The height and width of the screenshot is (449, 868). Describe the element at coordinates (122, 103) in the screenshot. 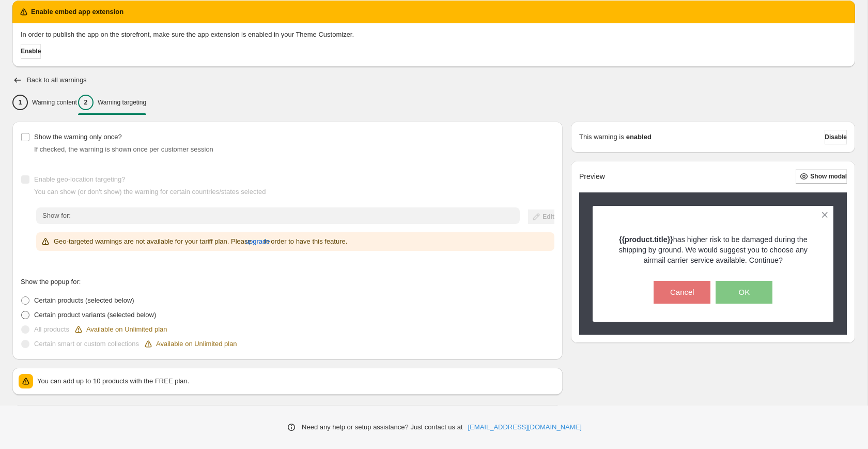

I see `p: Warning targeting` at that location.